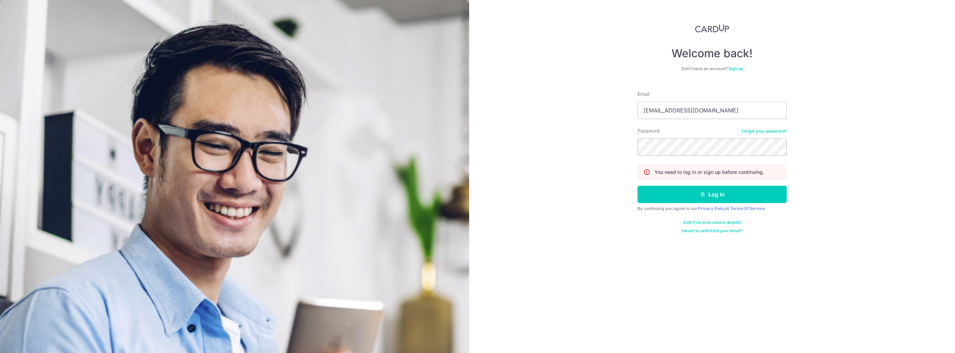 The width and height of the screenshot is (955, 353). Describe the element at coordinates (709, 172) in the screenshot. I see `p: You need to log in or sign up before continuing.` at that location.